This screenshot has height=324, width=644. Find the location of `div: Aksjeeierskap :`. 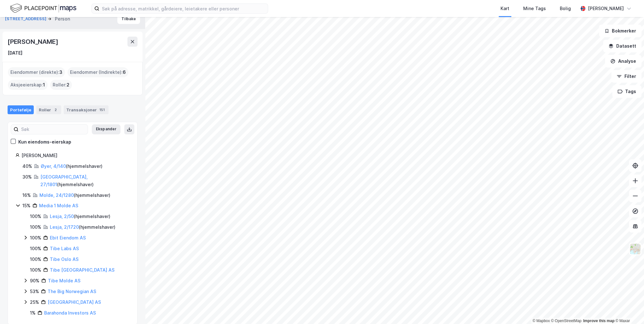

div: Aksjeeierskap : is located at coordinates (28, 85).